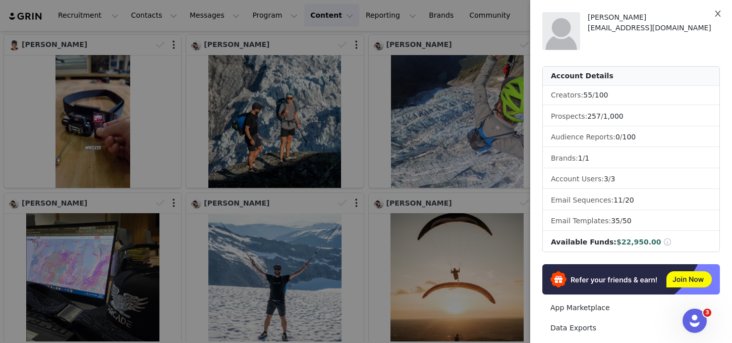 This screenshot has height=343, width=732. I want to click on span: 257, so click(594, 116).